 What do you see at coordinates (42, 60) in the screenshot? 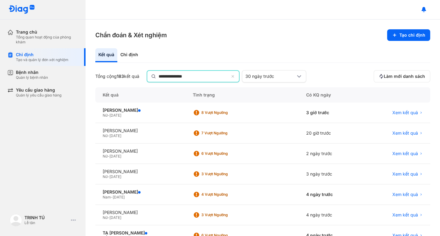
I see `div: Tạo và quản lý đơn xét nghiệm` at bounding box center [42, 60].